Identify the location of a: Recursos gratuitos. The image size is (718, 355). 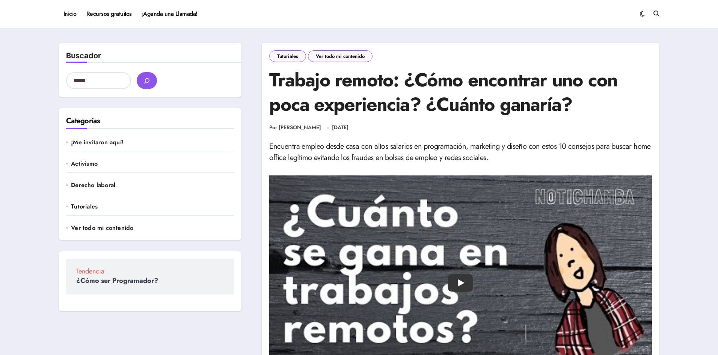
(109, 14).